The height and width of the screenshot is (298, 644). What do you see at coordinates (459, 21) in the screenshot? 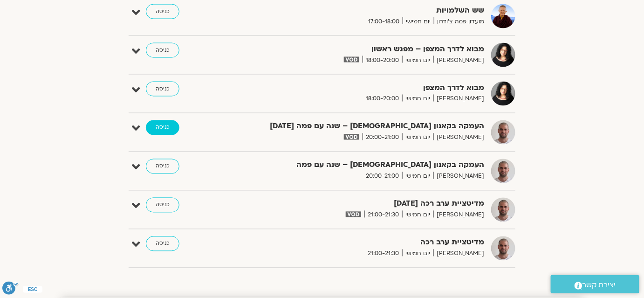
I see `span: מועדון פמה צ'ודרון` at bounding box center [459, 21].